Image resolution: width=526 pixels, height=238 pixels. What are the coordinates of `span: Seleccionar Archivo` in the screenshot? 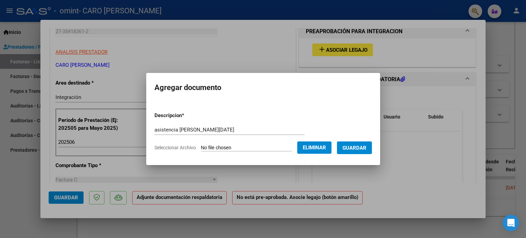 It's located at (175, 148).